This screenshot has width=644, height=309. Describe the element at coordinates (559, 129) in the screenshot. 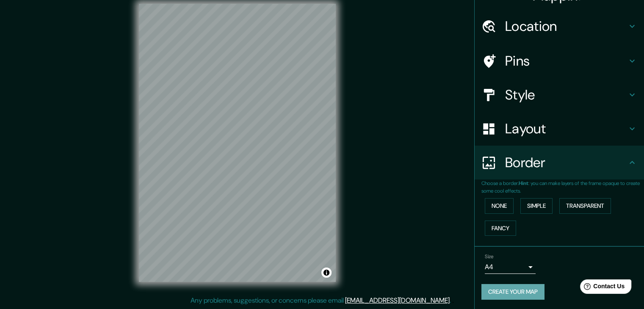

I see `div: Layout` at that location.